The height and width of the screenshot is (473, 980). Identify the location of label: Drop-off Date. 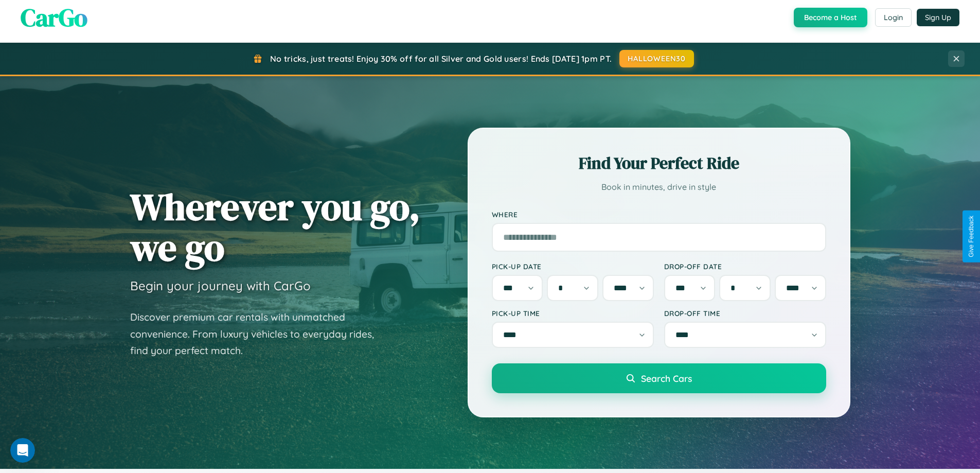
(745, 266).